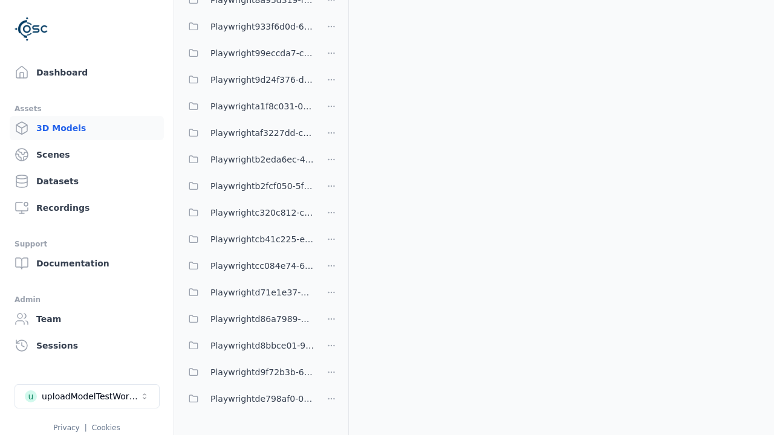  Describe the element at coordinates (248, 80) in the screenshot. I see `button: Playwright9d24f376-ddb6-4acc-82f7-be3e2236439b` at that location.